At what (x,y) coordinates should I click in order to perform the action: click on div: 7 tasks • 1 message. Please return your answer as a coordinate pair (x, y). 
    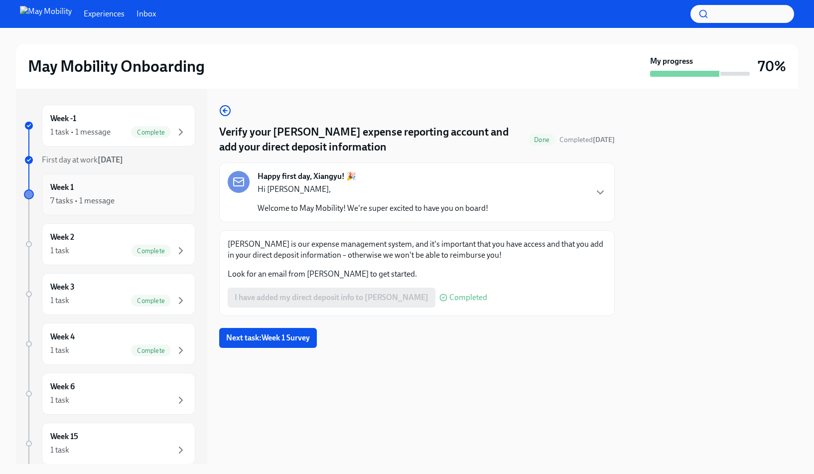
    Looking at the image, I should click on (82, 201).